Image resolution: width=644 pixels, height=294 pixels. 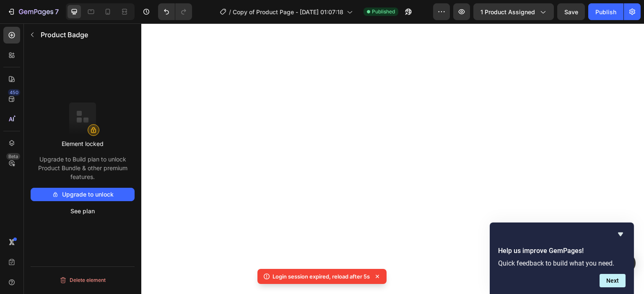 What do you see at coordinates (562, 251) in the screenshot?
I see `h2: Help us improve GemPages!` at bounding box center [562, 251].